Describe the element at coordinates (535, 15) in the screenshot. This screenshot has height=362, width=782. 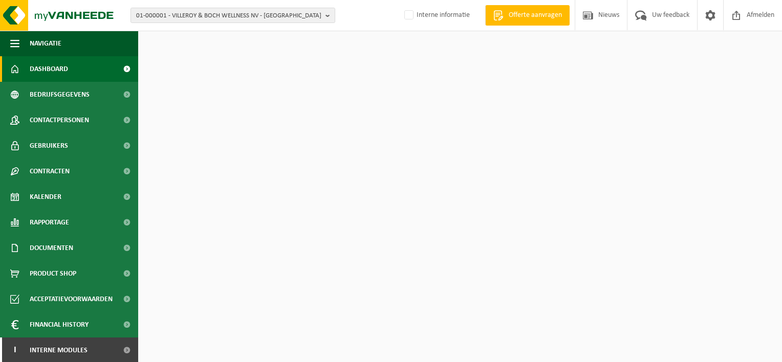
I see `span: Offerte aanvragen` at that location.